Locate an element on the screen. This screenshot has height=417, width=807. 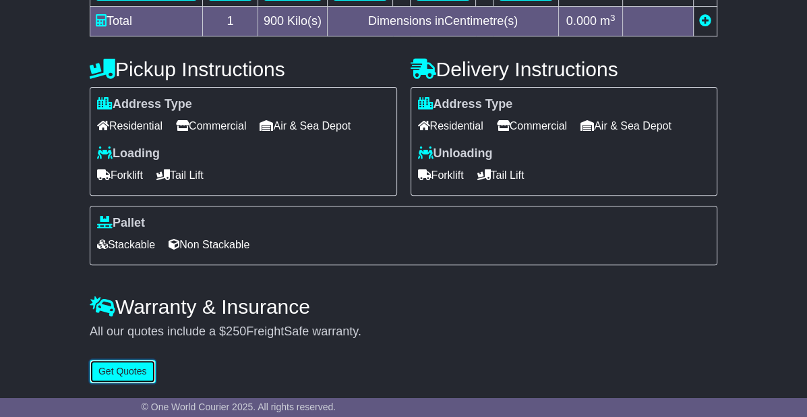
td: 1 is located at coordinates (230, 22).